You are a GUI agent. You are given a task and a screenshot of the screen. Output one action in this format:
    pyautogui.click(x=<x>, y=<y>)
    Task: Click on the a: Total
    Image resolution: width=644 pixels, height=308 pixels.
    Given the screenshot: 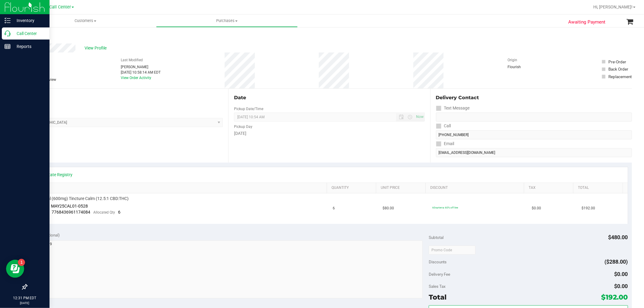 What is the action you would take?
    pyautogui.click(x=599, y=187)
    